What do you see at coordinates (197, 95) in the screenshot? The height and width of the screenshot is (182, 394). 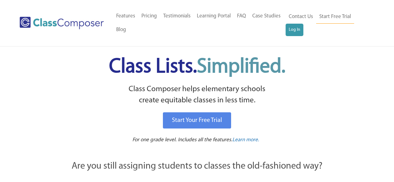 I see `p: Class Composer helps elementary schools create equitable classes in less time.` at bounding box center [197, 95].